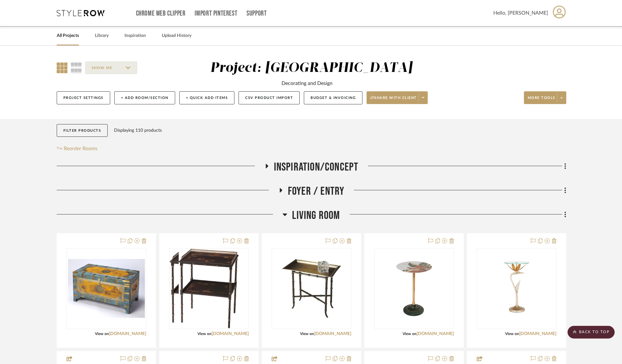 The height and width of the screenshot is (364, 622). I want to click on button: Filter Products, so click(82, 131).